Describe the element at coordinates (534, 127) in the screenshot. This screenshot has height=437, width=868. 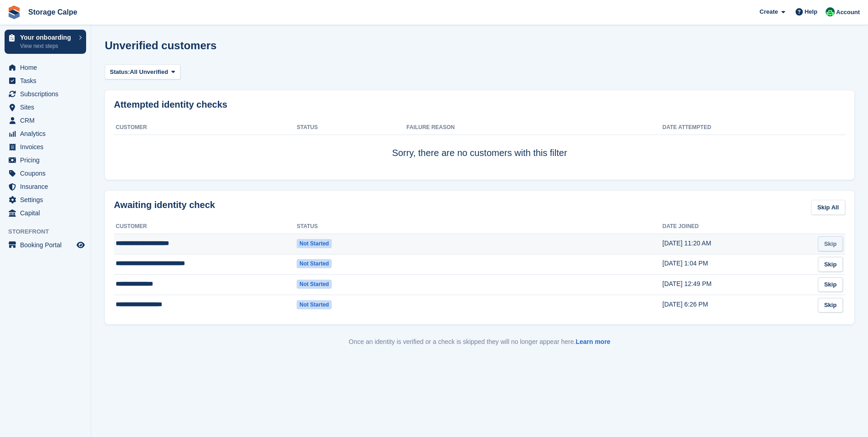
I see `th: Failure Reason` at that location.